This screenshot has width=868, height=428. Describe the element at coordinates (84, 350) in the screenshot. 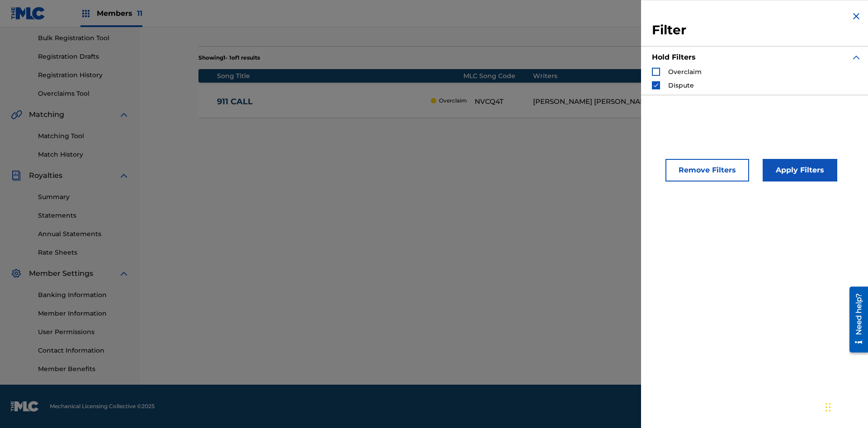

I see `a: Contact Information` at that location.